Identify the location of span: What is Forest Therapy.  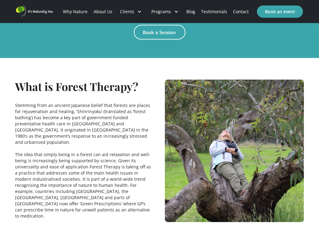
(74, 86).